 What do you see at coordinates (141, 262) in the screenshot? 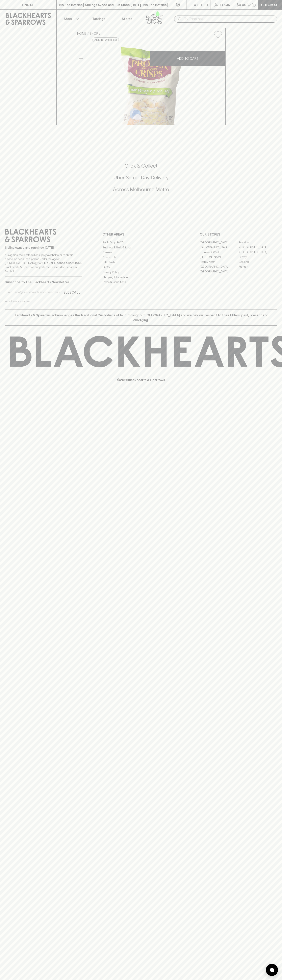
I see `a: Gift Cards` at bounding box center [141, 262].